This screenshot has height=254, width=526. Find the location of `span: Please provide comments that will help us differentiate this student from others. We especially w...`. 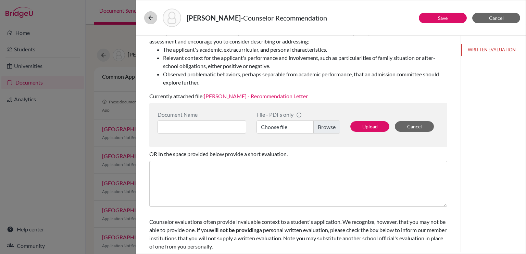

span: Please provide comments that will help us differentiate this student from others. We especially w... is located at coordinates (298, 58).